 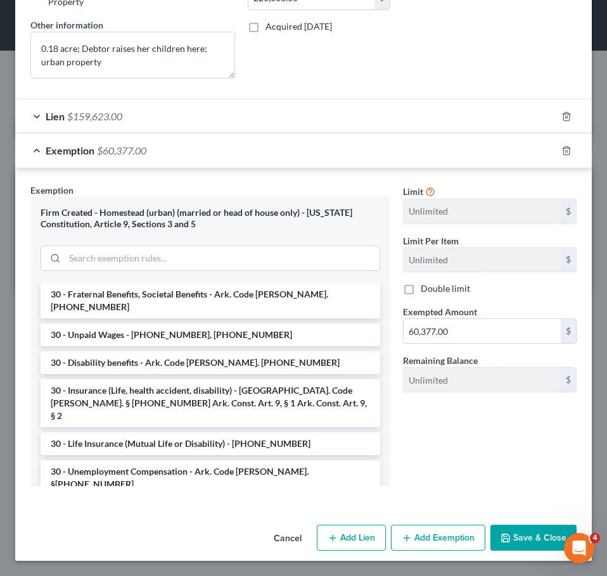 I want to click on button: Add Lien, so click(x=351, y=538).